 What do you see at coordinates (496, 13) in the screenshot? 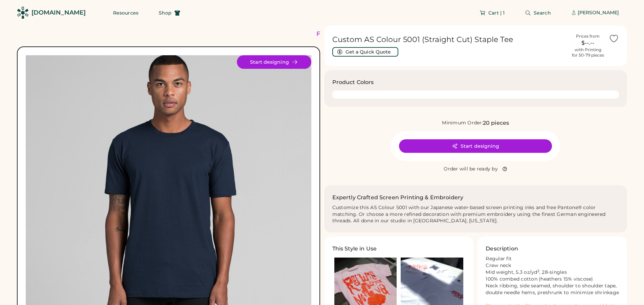
I see `span: Cart | 1` at bounding box center [496, 13].